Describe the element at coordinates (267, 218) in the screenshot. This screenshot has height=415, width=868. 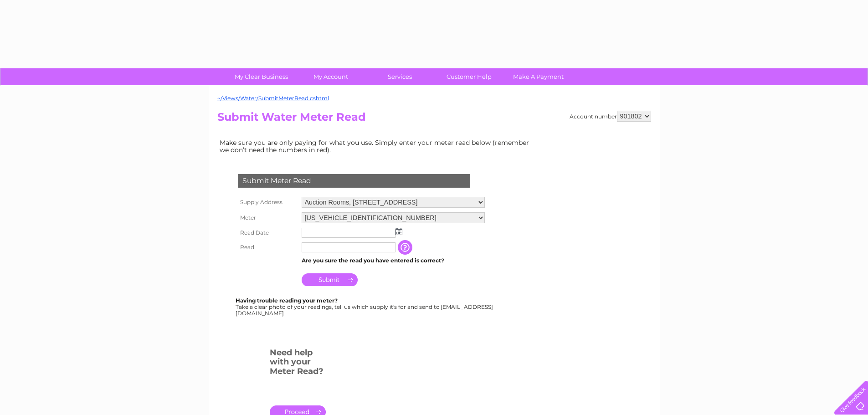
I see `th: Meter` at that location.